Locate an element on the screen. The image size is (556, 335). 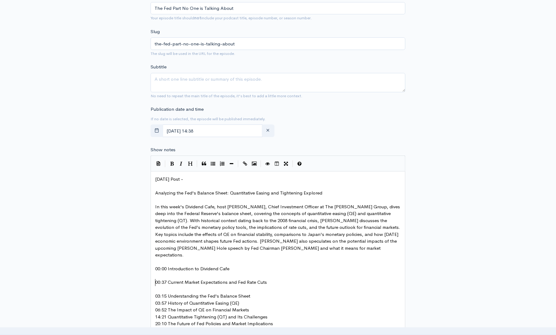
small: No need to repeat the main title of the episode, it's best to add a little more context. is located at coordinates (226, 96).